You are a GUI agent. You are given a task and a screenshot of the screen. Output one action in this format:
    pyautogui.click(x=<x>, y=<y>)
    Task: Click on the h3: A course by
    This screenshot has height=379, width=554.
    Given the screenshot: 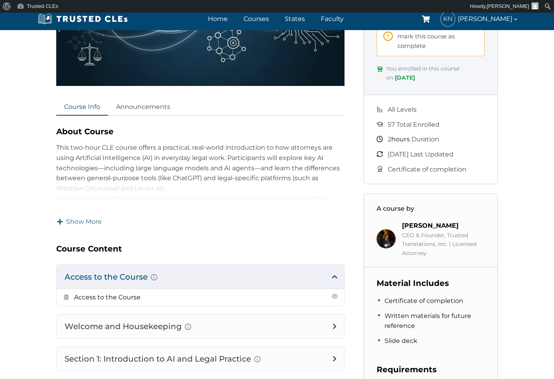 What is the action you would take?
    pyautogui.click(x=430, y=209)
    